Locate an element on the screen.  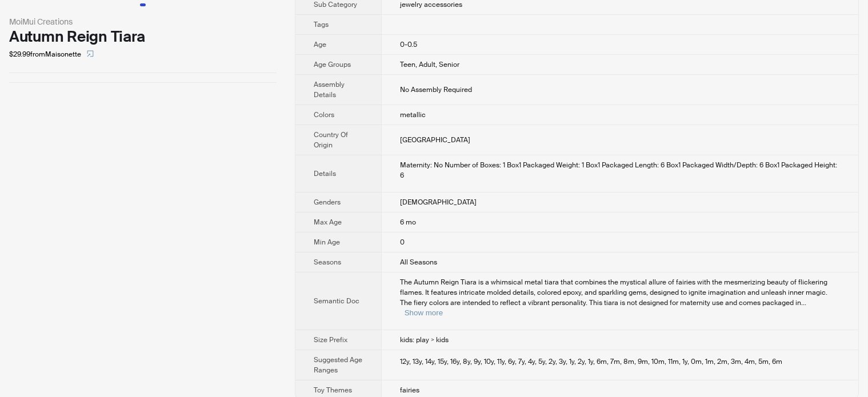
span: Age Groups is located at coordinates (332, 64).